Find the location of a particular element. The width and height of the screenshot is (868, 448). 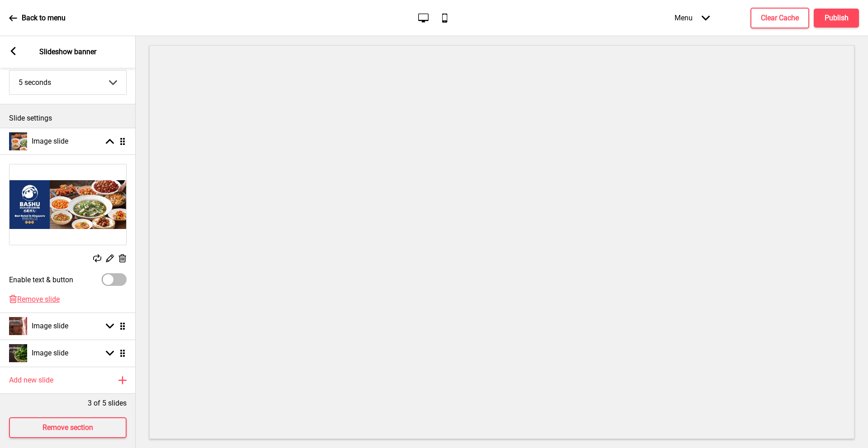

h4: Clear Cache is located at coordinates (780, 18).